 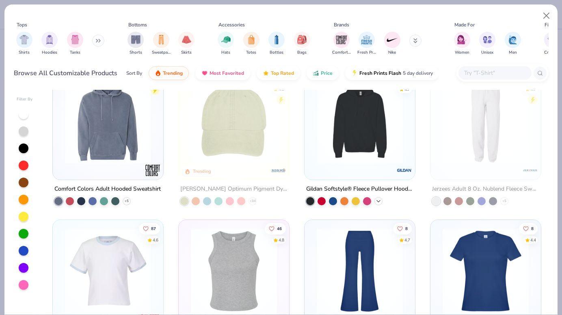 What do you see at coordinates (533, 240) in the screenshot?
I see `div: 4.4` at bounding box center [533, 240].